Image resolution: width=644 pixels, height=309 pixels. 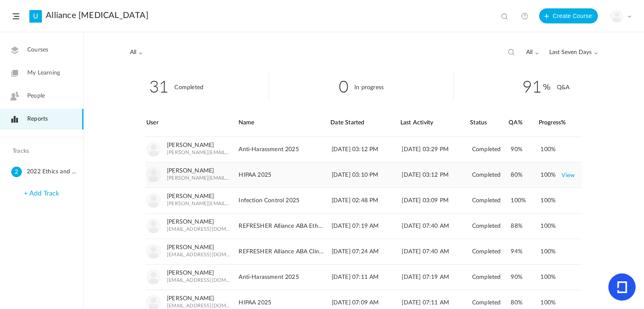 I want to click on cite: Q&A, so click(x=563, y=88).